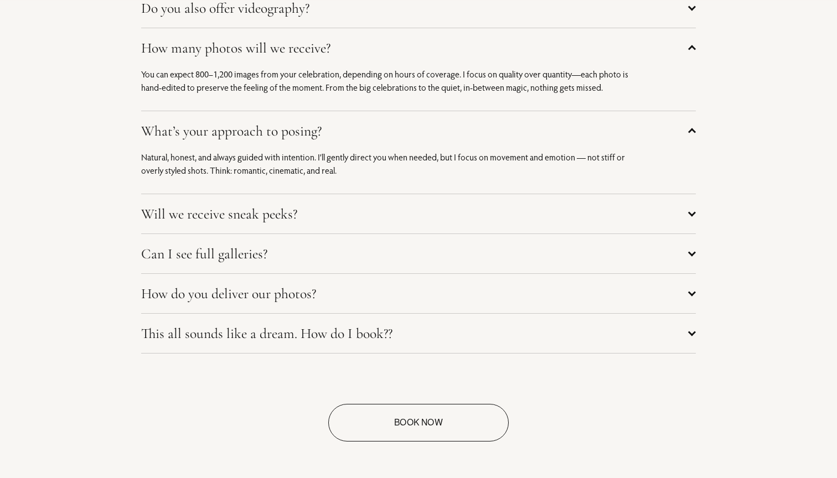 The width and height of the screenshot is (837, 478). Describe the element at coordinates (418, 131) in the screenshot. I see `button: What’s your approach to posing?` at that location.